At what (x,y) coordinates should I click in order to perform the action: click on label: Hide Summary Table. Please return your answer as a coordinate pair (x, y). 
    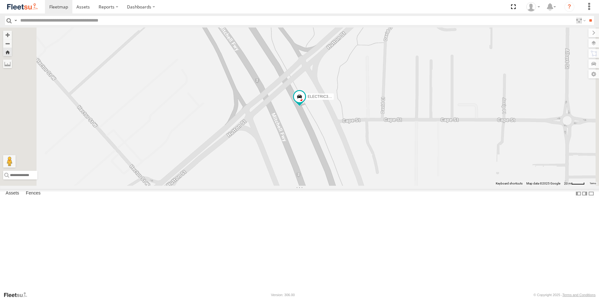
    Looking at the image, I should click on (592, 193).